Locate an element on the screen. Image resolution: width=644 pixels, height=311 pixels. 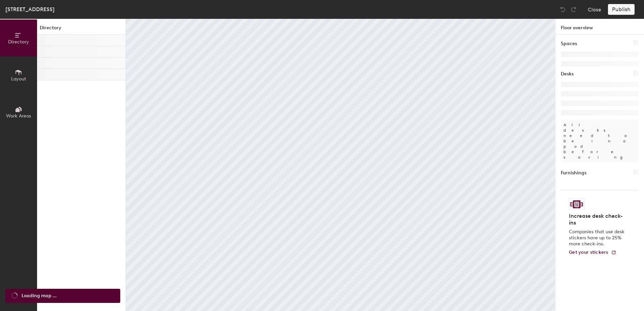
p: Companies that use desk stickers have up to 25% more check-ins. is located at coordinates (597, 239).